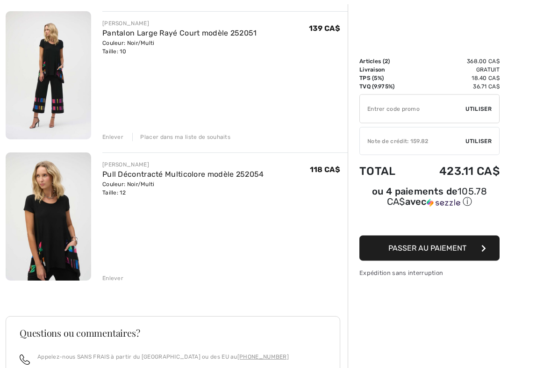 This screenshot has height=368, width=558. I want to click on a: Pull Décontracté Multicolore modèle 252054, so click(183, 174).